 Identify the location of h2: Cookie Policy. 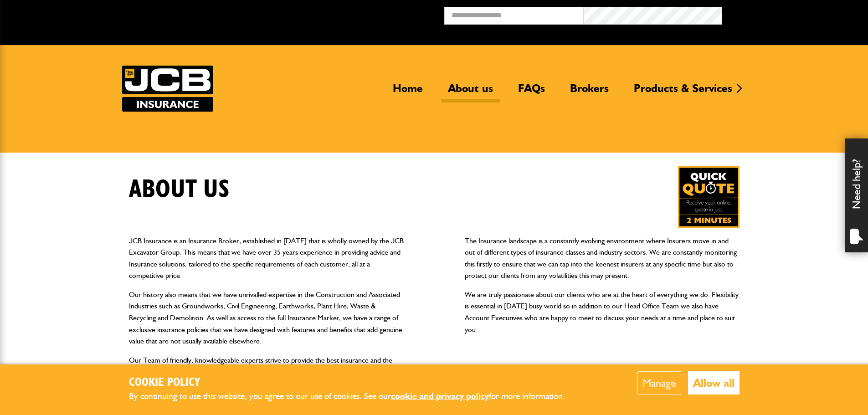
(355, 383).